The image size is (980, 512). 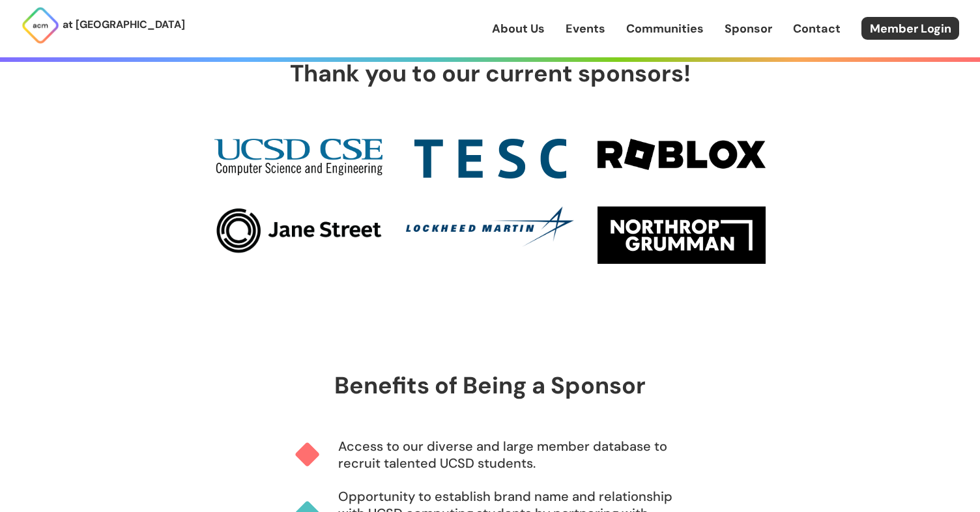 What do you see at coordinates (585, 29) in the screenshot?
I see `a: Events` at bounding box center [585, 29].